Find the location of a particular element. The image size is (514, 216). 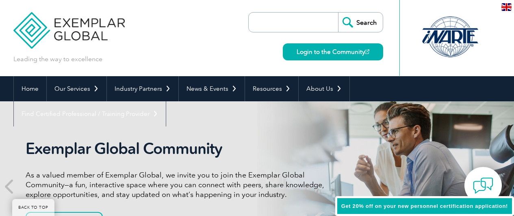

a: Find Certified Professional / Training Provider is located at coordinates (90, 114).